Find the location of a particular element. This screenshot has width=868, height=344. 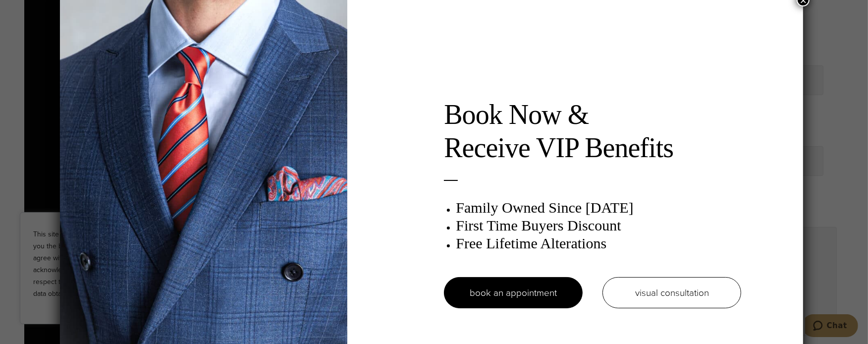

h3: First Time Buyers Discount is located at coordinates (598, 226).